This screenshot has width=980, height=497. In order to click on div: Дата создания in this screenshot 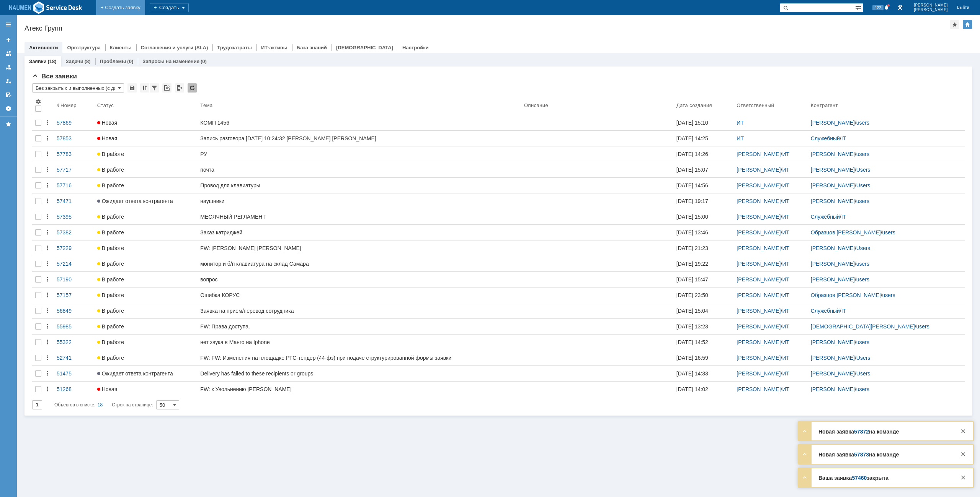, I will do `click(694, 105)`.